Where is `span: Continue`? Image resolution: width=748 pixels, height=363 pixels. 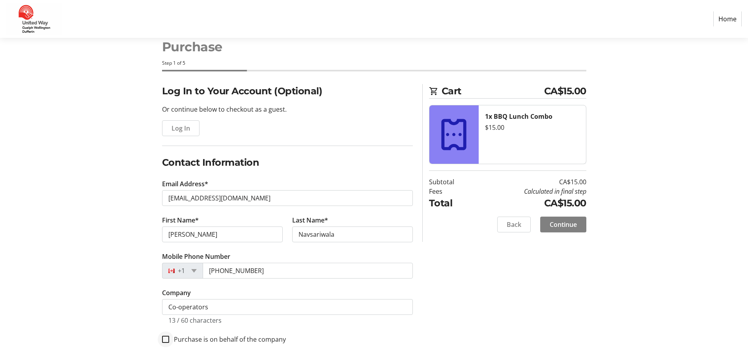 span: Continue is located at coordinates (563, 224).